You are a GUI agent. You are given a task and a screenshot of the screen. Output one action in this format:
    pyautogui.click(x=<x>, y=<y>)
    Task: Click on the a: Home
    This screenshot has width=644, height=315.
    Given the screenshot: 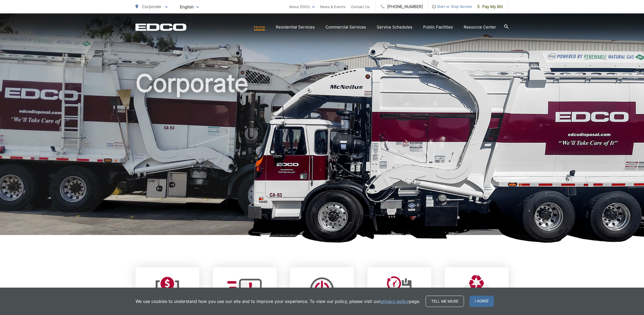 What is the action you would take?
    pyautogui.click(x=260, y=27)
    